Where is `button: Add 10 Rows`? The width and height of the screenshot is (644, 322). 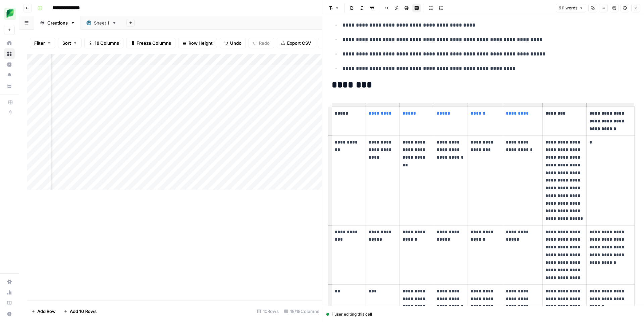 button: Add 10 Rows is located at coordinates (80, 311).